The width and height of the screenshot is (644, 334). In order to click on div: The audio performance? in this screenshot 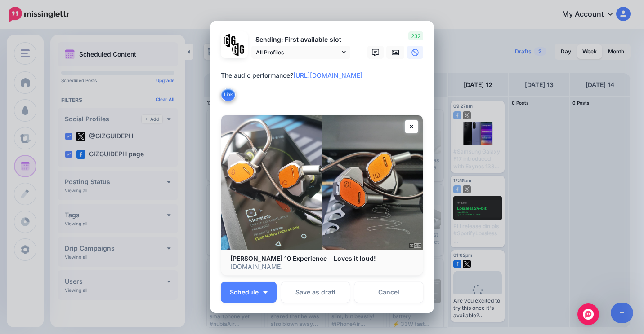, I will do `click(324, 76)`.